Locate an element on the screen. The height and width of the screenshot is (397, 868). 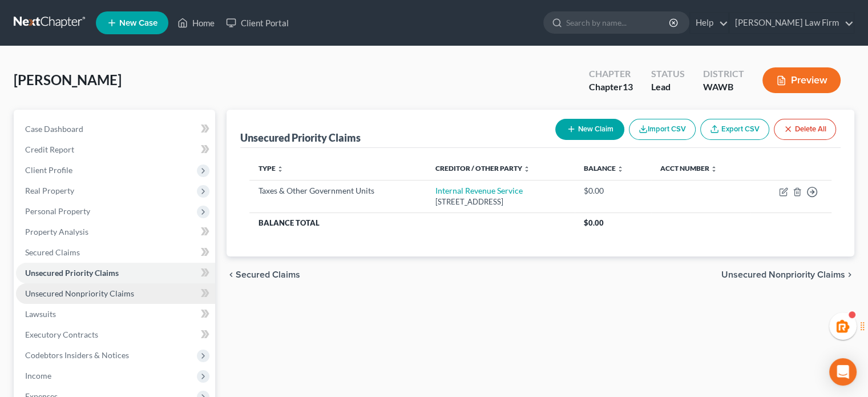
a: Secured Claims is located at coordinates (115, 252).